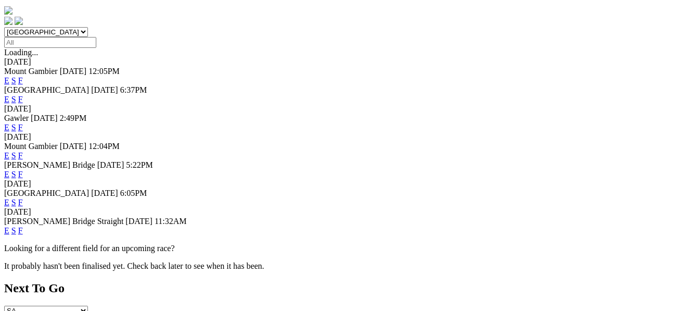 The image size is (699, 311). I want to click on span: 12:05PM, so click(104, 71).